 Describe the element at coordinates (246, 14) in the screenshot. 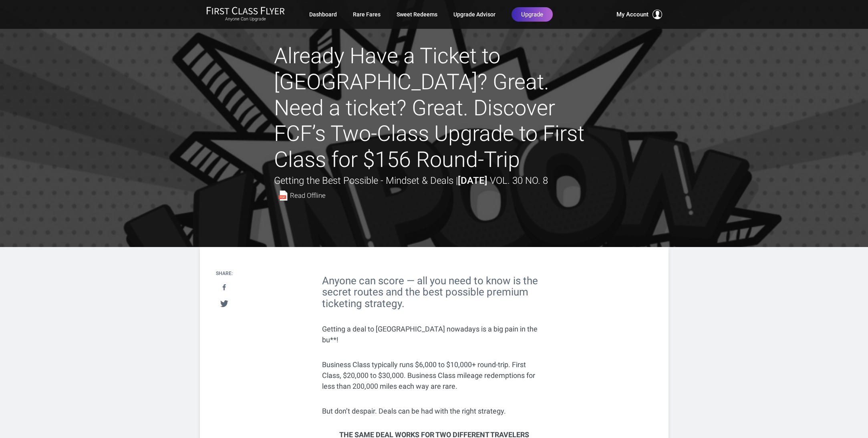

I see `a: First Class FlyerAnyone Can Upgrade` at that location.